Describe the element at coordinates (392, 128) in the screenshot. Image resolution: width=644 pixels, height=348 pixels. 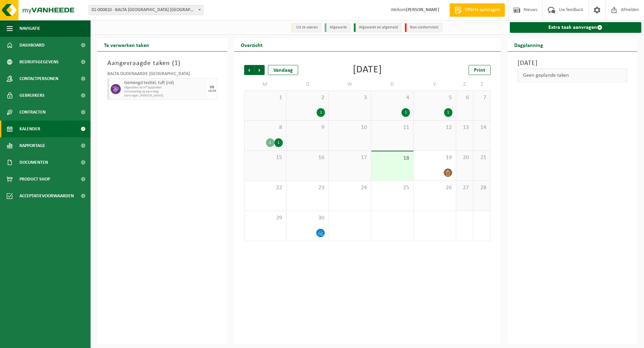
I see `span: 11` at that location.